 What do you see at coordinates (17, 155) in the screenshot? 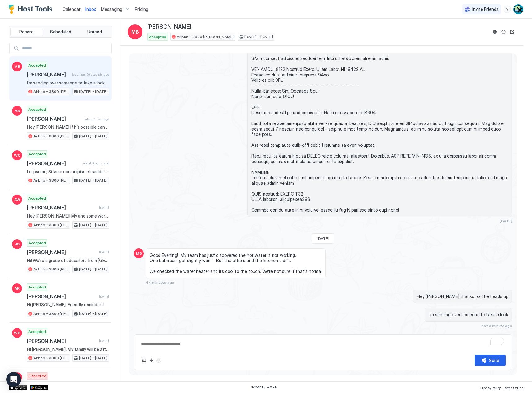
I see `span: WC` at bounding box center [17, 155].